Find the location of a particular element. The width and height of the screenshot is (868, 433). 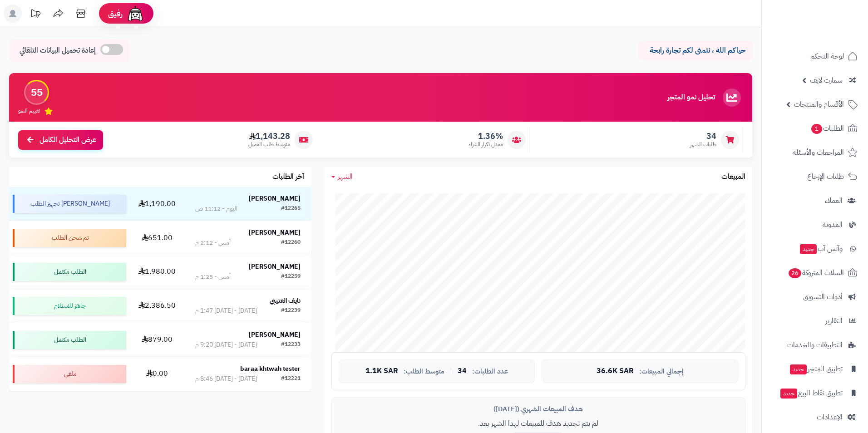

span: تقييم النمو is located at coordinates (29, 111).